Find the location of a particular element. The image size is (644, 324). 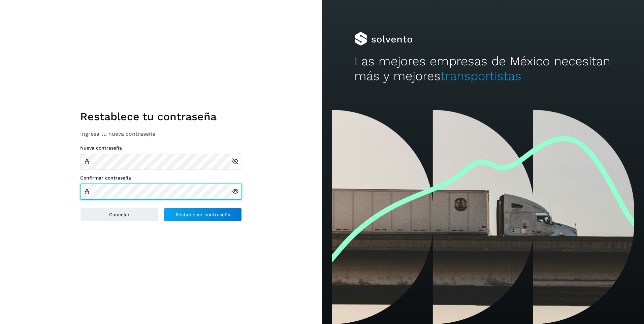

label: Nueva contraseña is located at coordinates (161, 148).